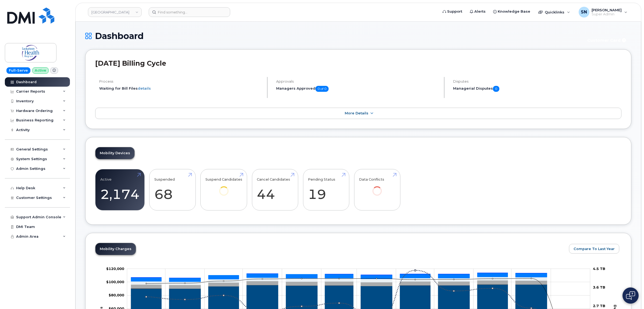  What do you see at coordinates (630, 295) in the screenshot?
I see `img: Open chat` at bounding box center [630, 295].